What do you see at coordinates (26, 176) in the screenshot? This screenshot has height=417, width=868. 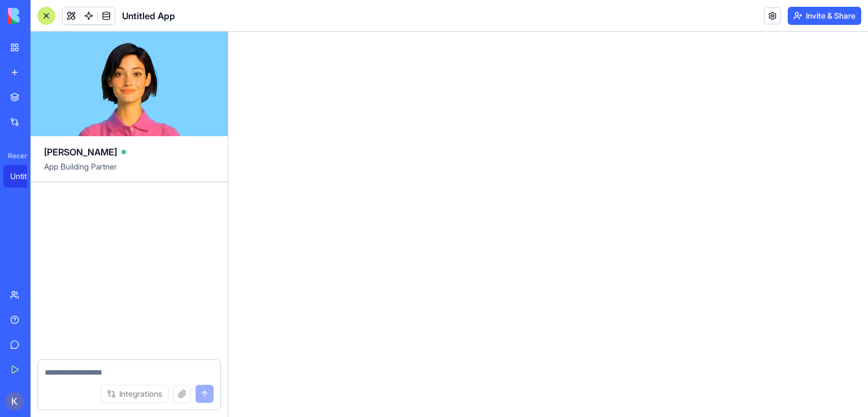 I see `div: Untitled App` at bounding box center [26, 176].